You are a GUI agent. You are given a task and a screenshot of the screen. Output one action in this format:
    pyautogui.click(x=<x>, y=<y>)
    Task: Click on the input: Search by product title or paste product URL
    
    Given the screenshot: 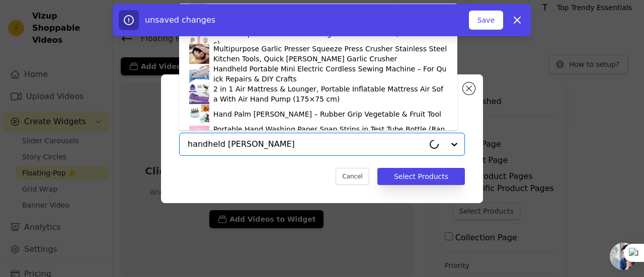 What is the action you would take?
    pyautogui.click(x=306, y=145)
    